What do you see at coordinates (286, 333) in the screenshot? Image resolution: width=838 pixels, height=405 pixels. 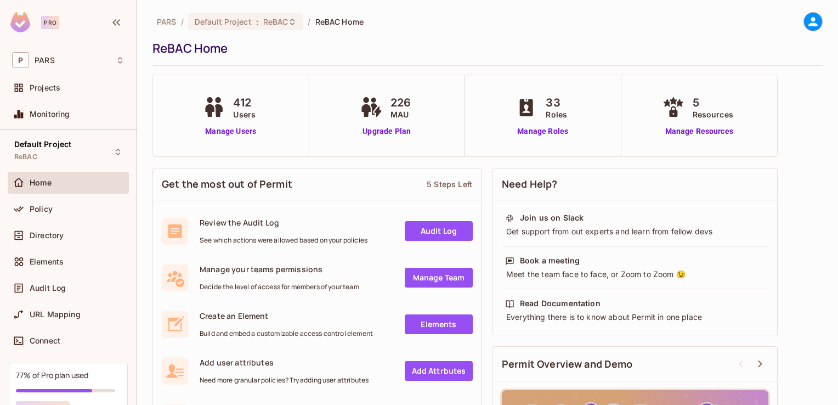 I see `span: Build and embed a customizable access control element` at bounding box center [286, 333].